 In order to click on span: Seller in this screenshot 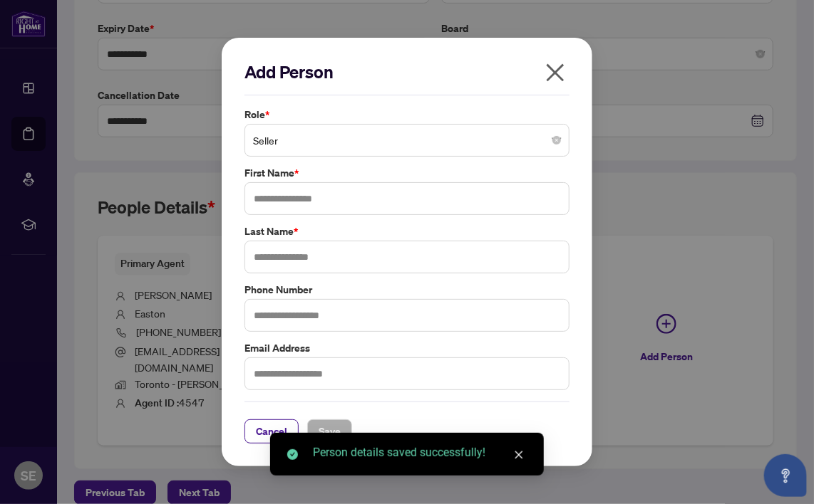, I will do `click(407, 140)`.